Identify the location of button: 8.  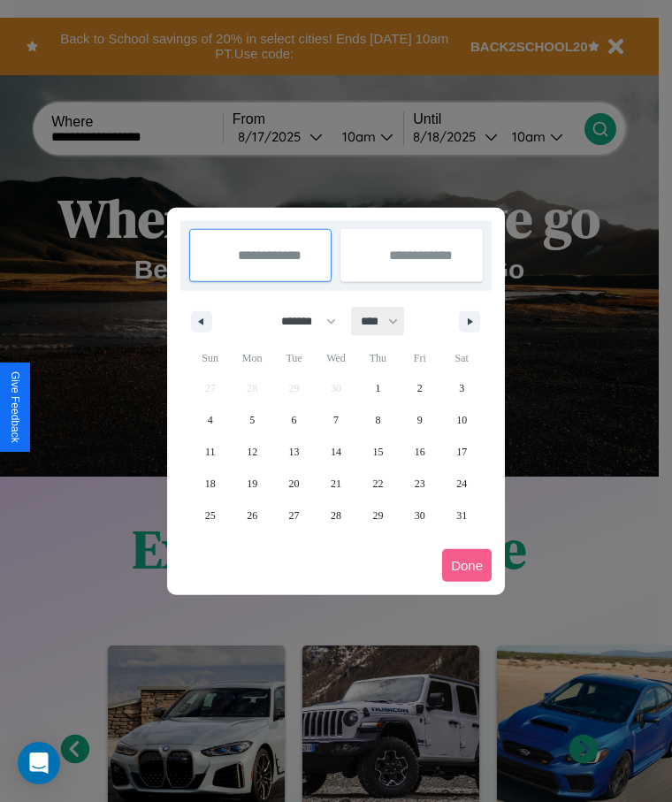
(377, 420).